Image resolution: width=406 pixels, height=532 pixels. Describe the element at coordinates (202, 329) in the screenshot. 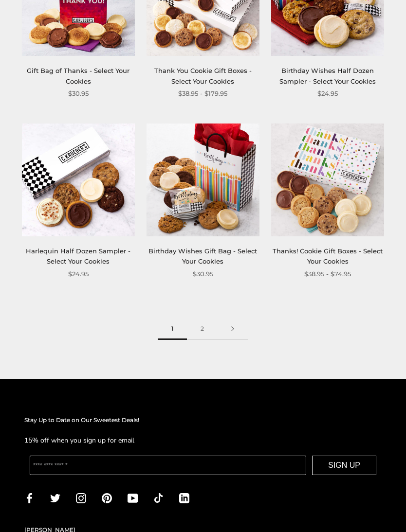

I see `a: 2` at that location.